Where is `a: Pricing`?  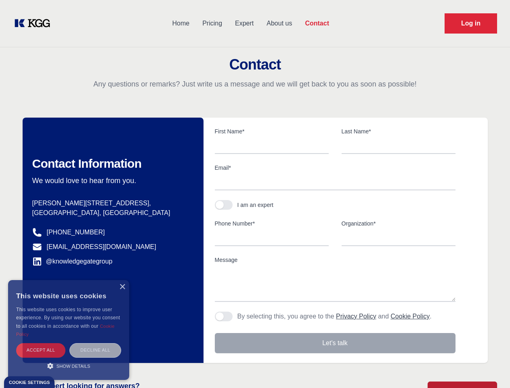
a: Pricing is located at coordinates (212, 23).